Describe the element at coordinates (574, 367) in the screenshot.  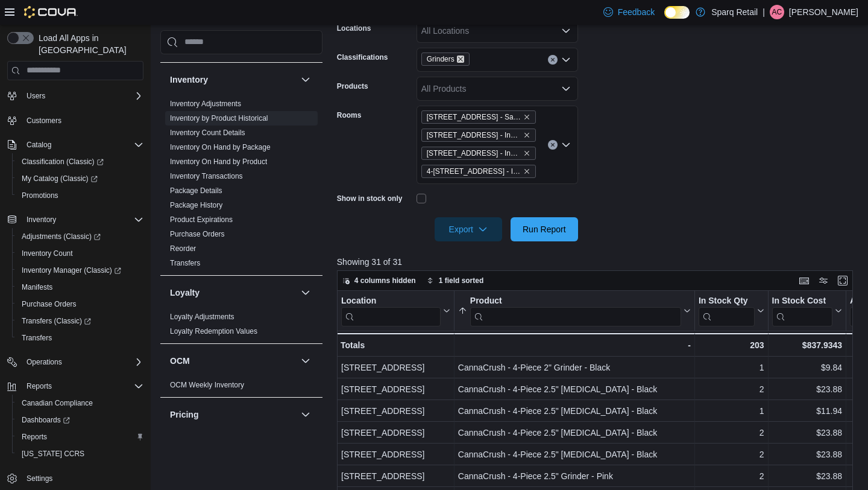
I see `div: CannaCrush - 4-Piece 2" Grinder - Black` at that location.